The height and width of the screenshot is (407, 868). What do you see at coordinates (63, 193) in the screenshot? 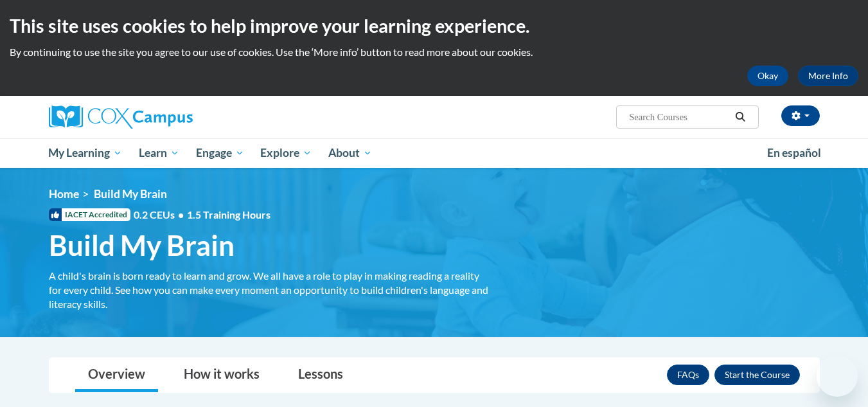
I see `a: Home` at bounding box center [63, 193].